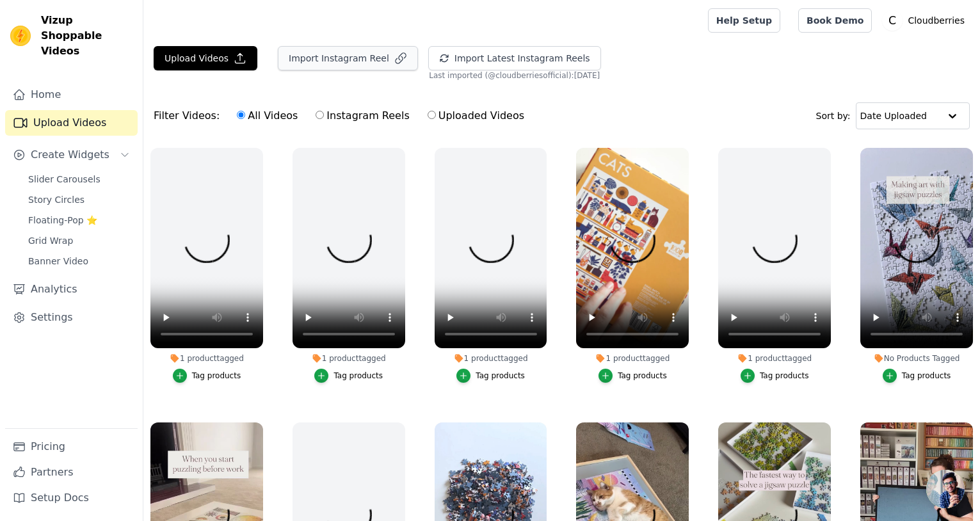 The image size is (980, 521). What do you see at coordinates (241, 114) in the screenshot?
I see `input: All Videos` at bounding box center [241, 114].